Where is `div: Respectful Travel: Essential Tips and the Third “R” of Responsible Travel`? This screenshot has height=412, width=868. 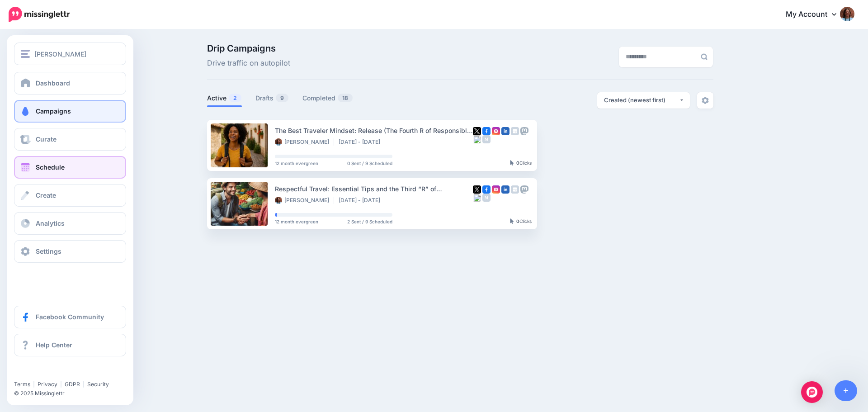 div: Respectful Travel: Essential Tips and the Third “R” of Responsible Travel is located at coordinates (374, 189).